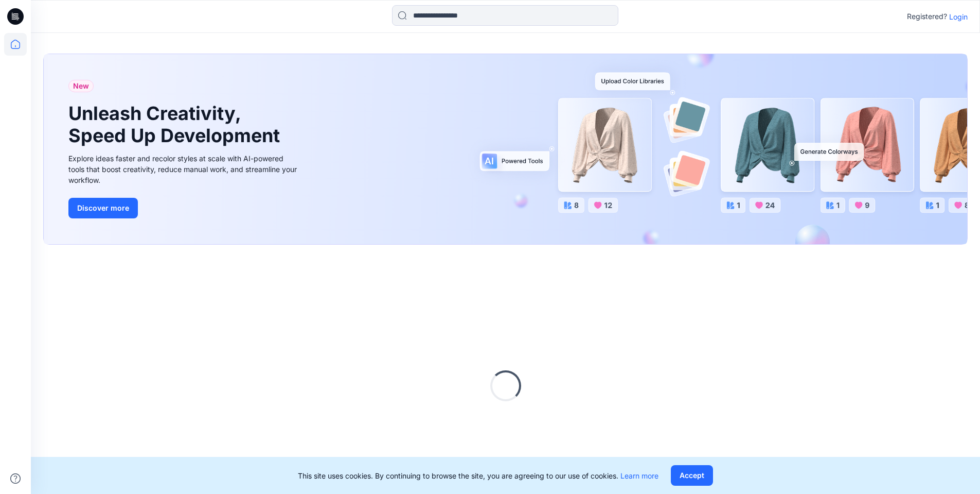 This screenshot has height=494, width=980. Describe the element at coordinates (478, 475) in the screenshot. I see `p: This site uses cookies. By continuing to browse the site, you are agreeing to our use of cookies.` at that location.